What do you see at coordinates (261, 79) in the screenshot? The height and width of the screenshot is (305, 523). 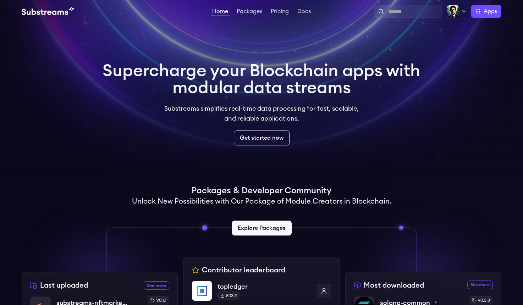 I see `h1: Supercharge your Blockchain apps with modular data streams` at bounding box center [261, 79].